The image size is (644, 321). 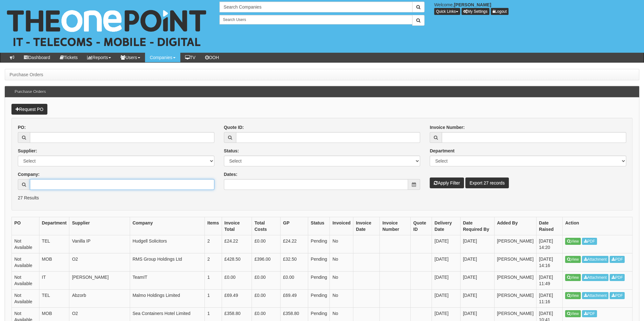 What do you see at coordinates (294, 262) in the screenshot?
I see `td: £32.50` at bounding box center [294, 262].